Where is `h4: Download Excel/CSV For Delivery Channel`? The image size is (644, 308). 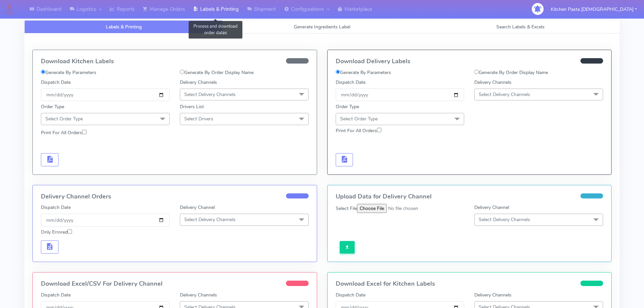 h4: Download Excel/CSV For Delivery Channel is located at coordinates (175, 283).